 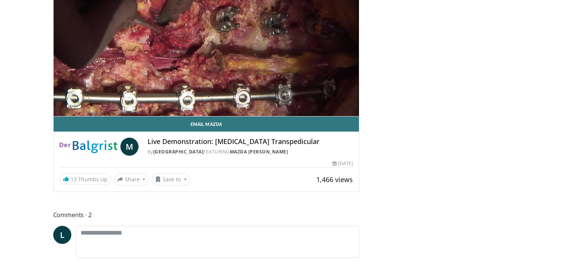 What do you see at coordinates (334, 180) in the screenshot?
I see `span: 1,466 views` at bounding box center [334, 180].